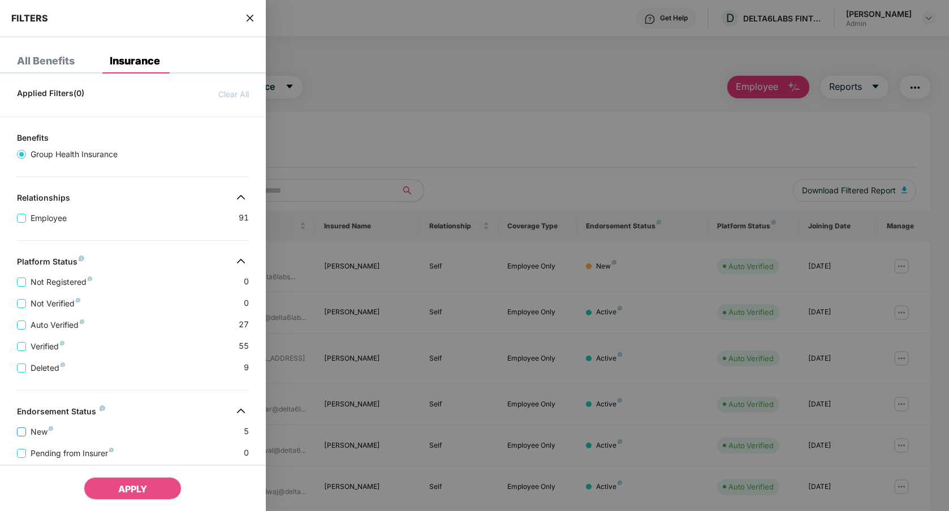 The width and height of the screenshot is (949, 511). What do you see at coordinates (132, 489) in the screenshot?
I see `button: APPLY` at bounding box center [132, 489].